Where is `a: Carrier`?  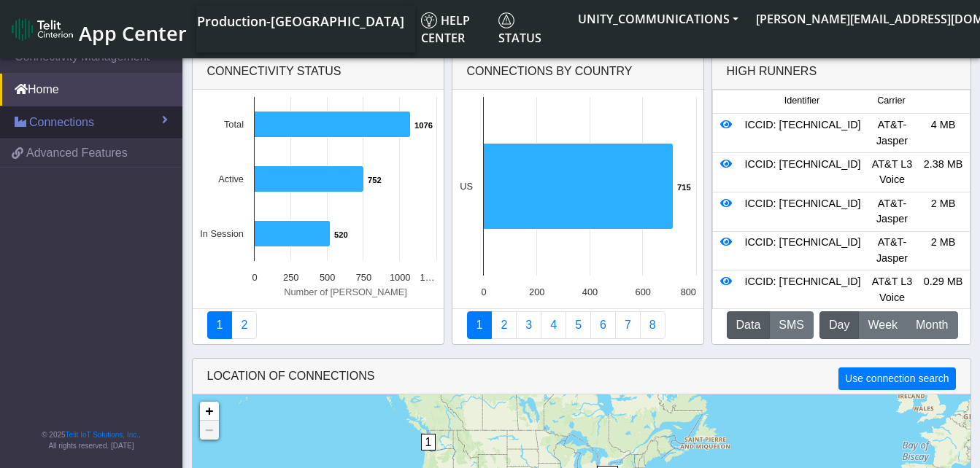
a: Carrier is located at coordinates (504, 325).